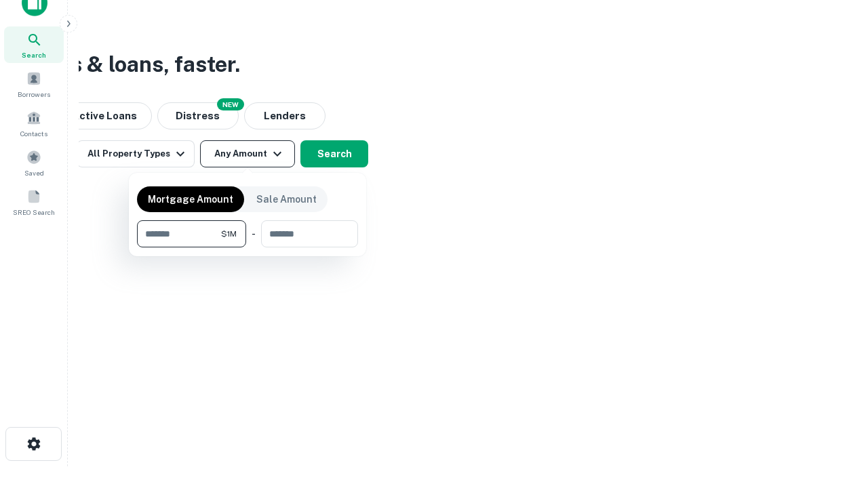  I want to click on span: $1M, so click(229, 234).